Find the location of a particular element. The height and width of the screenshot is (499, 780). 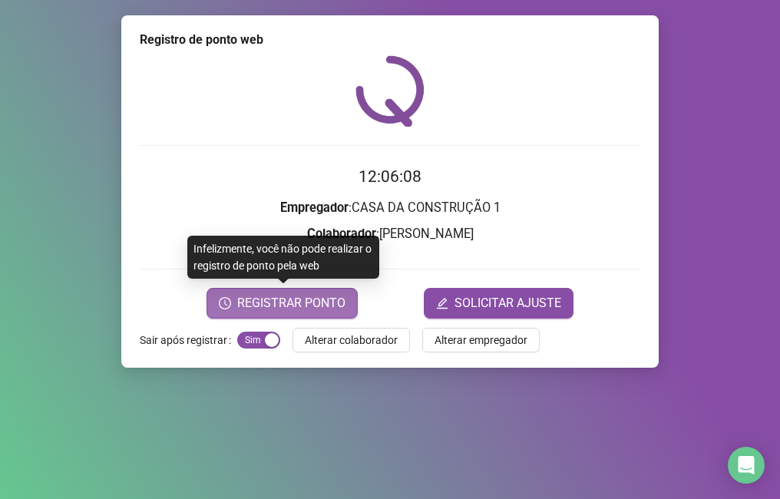

span: SOLICITAR AJUSTE is located at coordinates (508, 303).